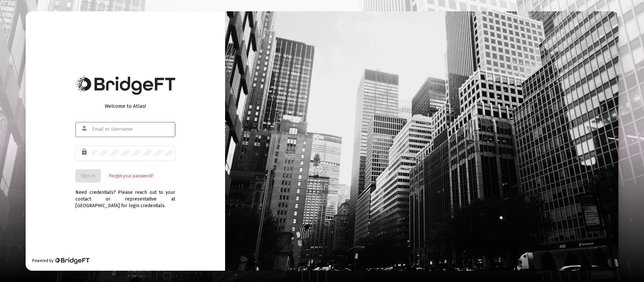 This screenshot has width=644, height=282. I want to click on input: Email or Username, so click(132, 129).